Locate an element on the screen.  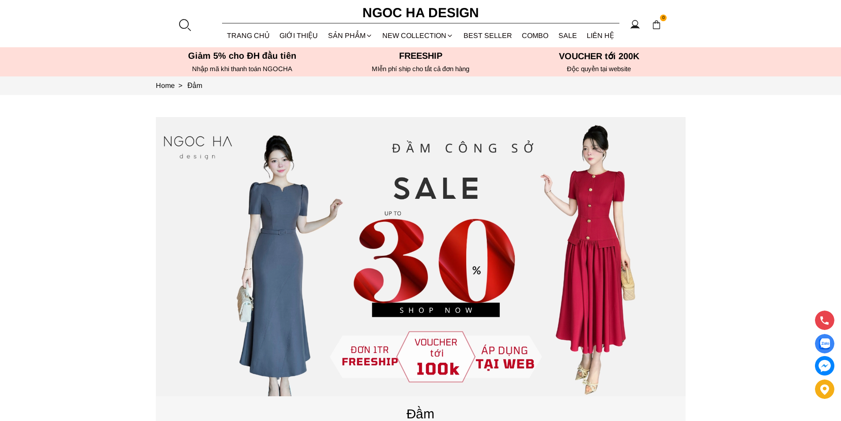
h6: Độc quyền tại website is located at coordinates (599, 69).